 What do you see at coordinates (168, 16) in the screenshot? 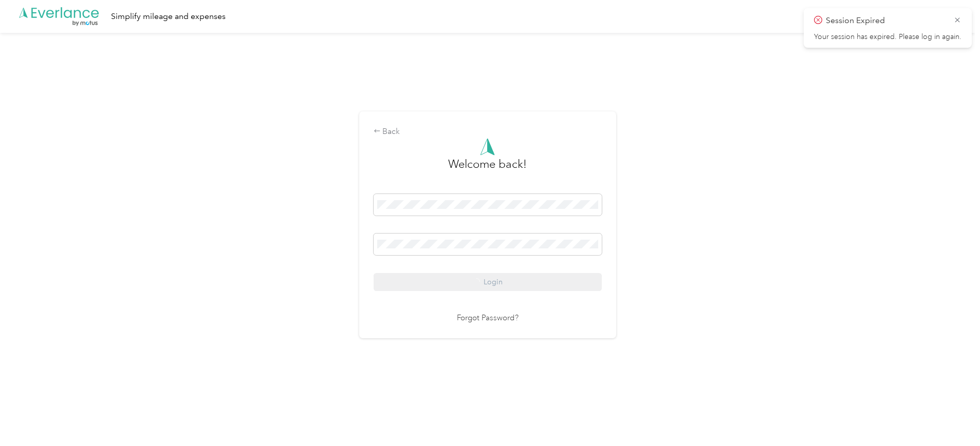
I see `div: Simplify mileage and expenses` at bounding box center [168, 16].